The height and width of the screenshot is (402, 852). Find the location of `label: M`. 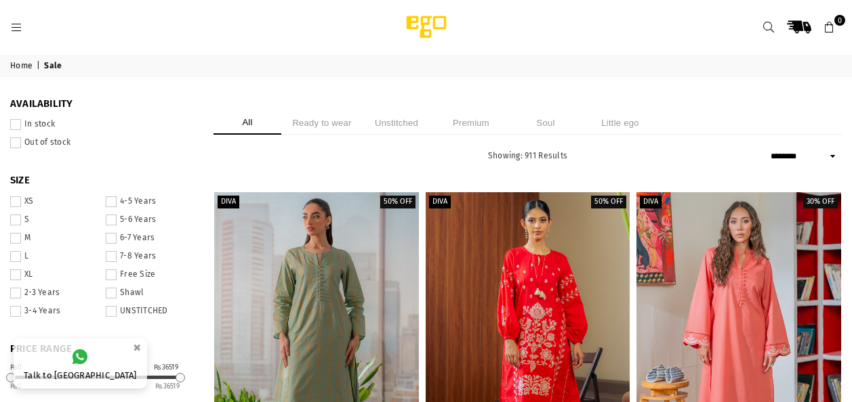

label: M is located at coordinates (54, 238).